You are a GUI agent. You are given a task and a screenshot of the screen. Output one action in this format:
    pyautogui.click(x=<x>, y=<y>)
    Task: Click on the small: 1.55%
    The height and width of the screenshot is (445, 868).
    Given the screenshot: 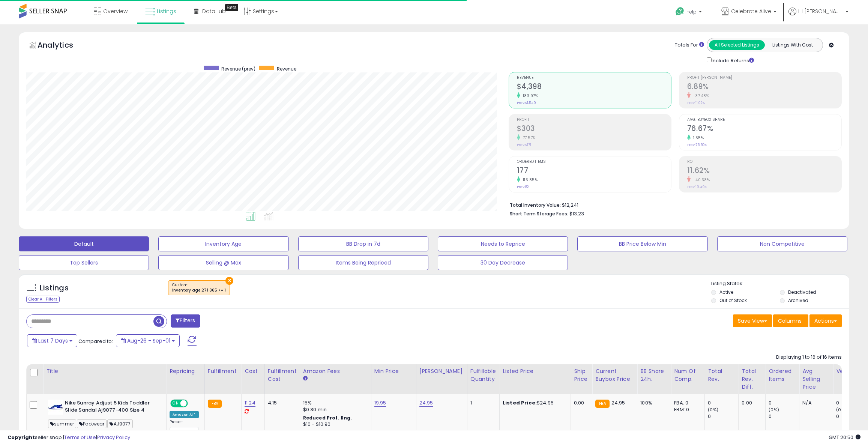 What is the action you would take?
    pyautogui.click(x=697, y=138)
    